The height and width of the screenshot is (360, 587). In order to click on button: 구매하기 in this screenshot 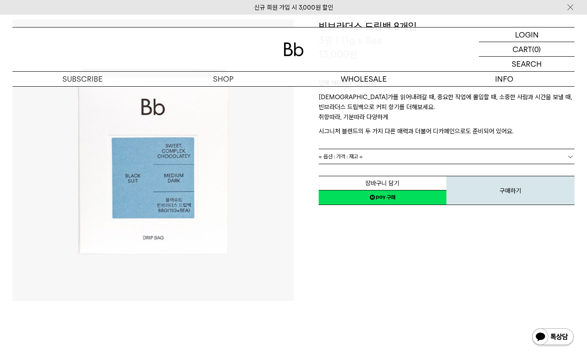, I will do `click(511, 190)`.